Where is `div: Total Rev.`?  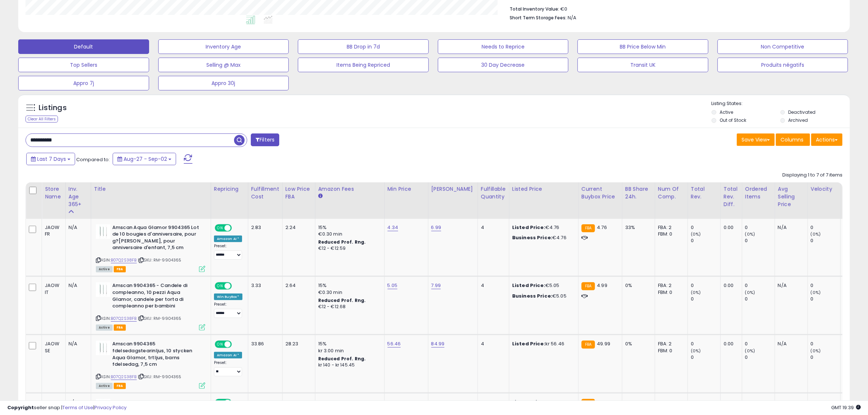
div: Total Rev. is located at coordinates (704, 193).